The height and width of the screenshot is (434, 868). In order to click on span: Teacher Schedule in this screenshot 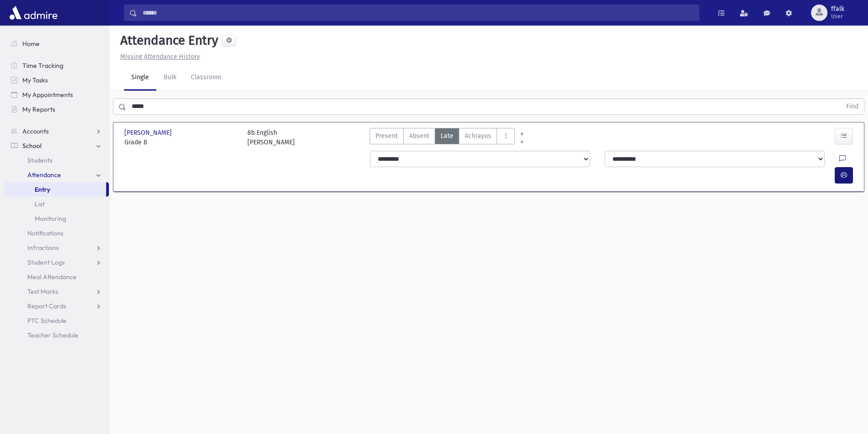, I will do `click(53, 335)`.